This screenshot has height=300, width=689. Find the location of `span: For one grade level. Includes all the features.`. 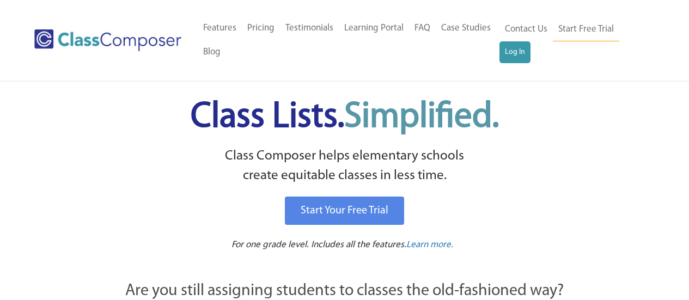

span: For one grade level. Includes all the features. is located at coordinates (319, 244).